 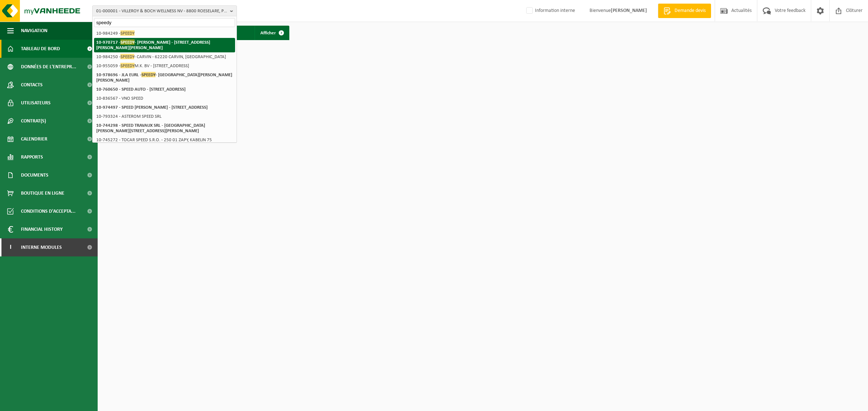 I want to click on a: Demande devis, so click(x=684, y=11).